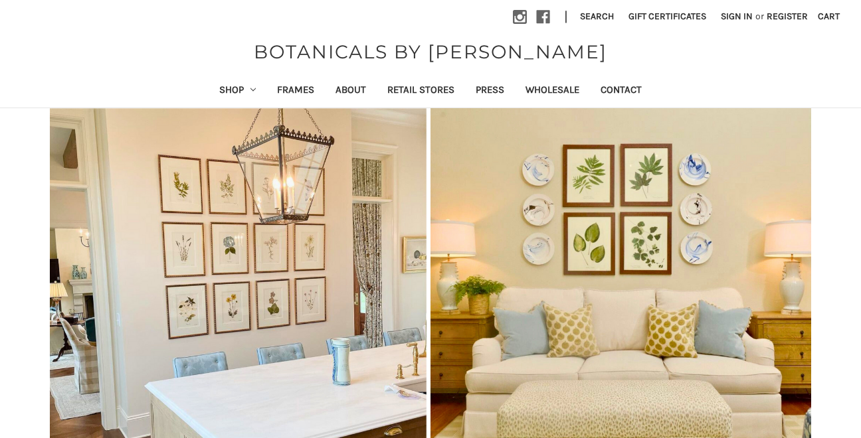 The height and width of the screenshot is (438, 861). I want to click on a: Frames, so click(296, 91).